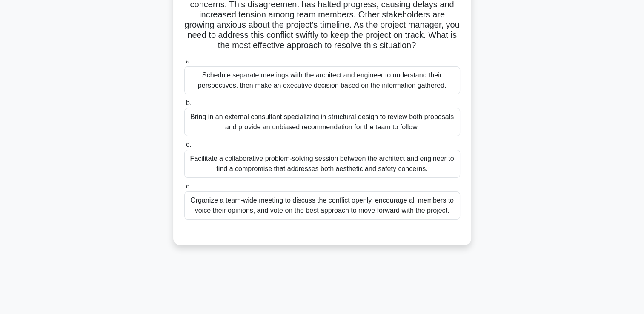 This screenshot has width=644, height=314. What do you see at coordinates (188, 103) in the screenshot?
I see `span: b.` at bounding box center [188, 103].